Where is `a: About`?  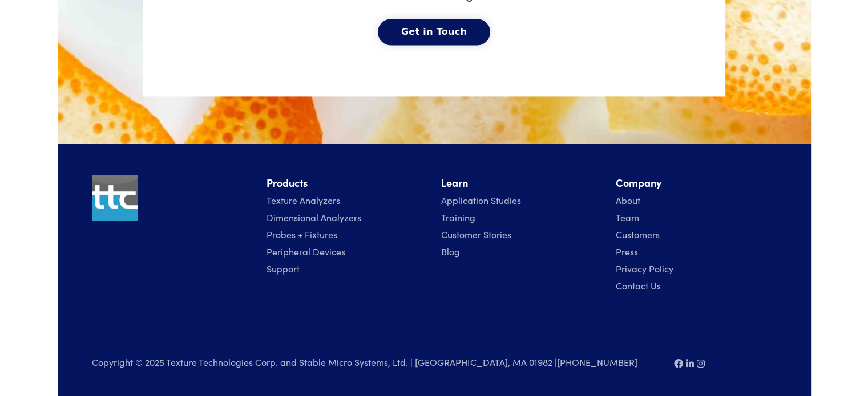
a: About is located at coordinates (628, 200).